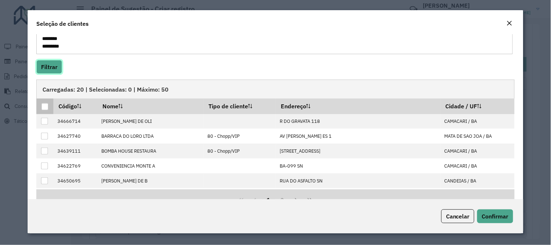 Image resolution: width=551 pixels, height=245 pixels. Describe the element at coordinates (510, 23) in the screenshot. I see `em: Fechar` at that location.